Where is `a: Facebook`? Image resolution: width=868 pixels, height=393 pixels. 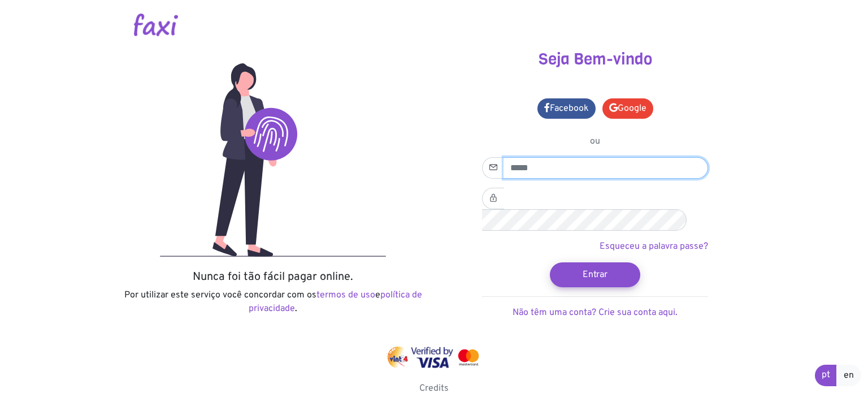 a: Facebook is located at coordinates (566, 109).